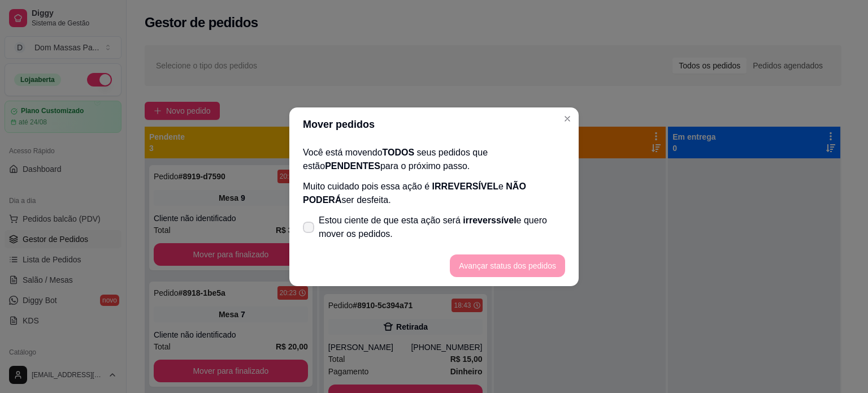  I want to click on span: irreverssível, so click(489, 220).